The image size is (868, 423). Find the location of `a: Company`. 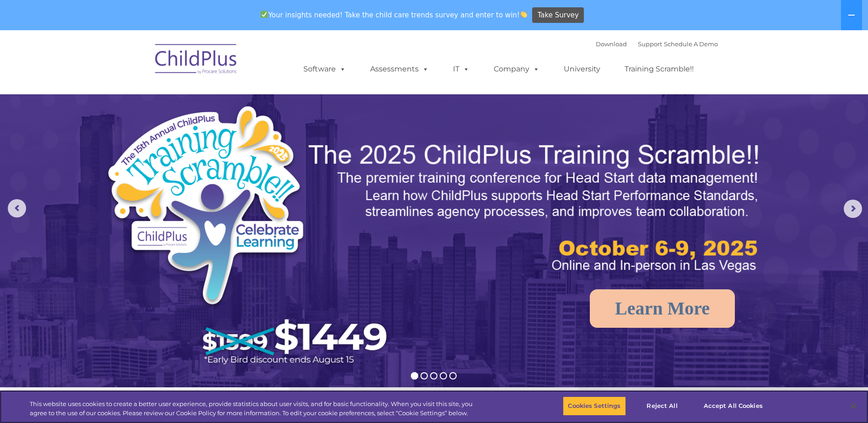

a: Company is located at coordinates (517, 70).